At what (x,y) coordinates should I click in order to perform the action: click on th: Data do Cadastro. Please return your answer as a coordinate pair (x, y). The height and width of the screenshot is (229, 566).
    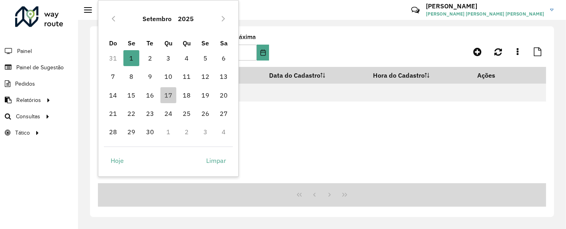
    Looking at the image, I should click on (315, 75).